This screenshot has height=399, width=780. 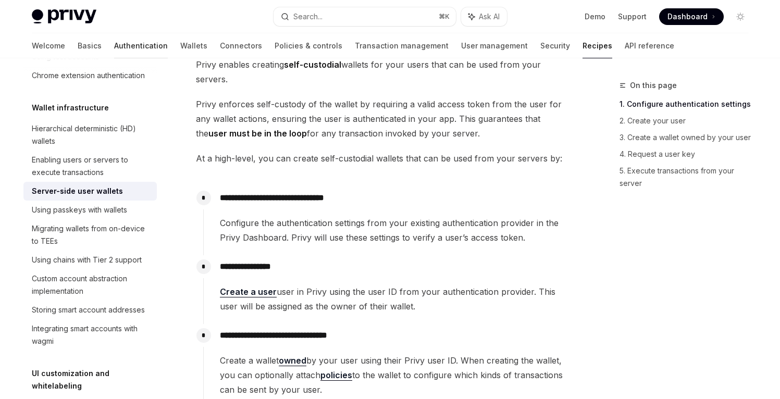 What do you see at coordinates (688, 121) in the screenshot?
I see `a: 2. Create your user` at bounding box center [688, 121].